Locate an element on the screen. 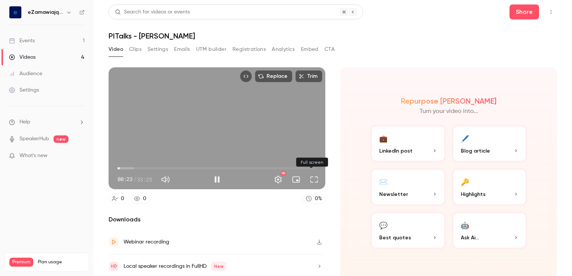 Image resolution: width=572 pixels, height=276 pixels. h2: Downloads is located at coordinates (217, 220).